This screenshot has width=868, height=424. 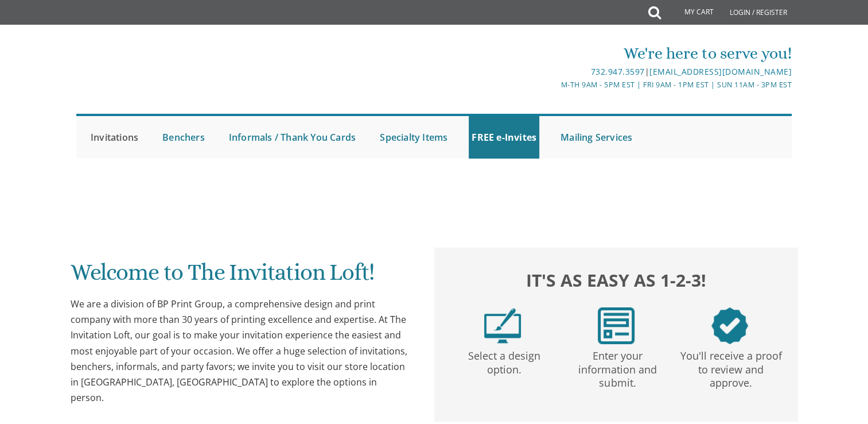 What do you see at coordinates (292, 138) in the screenshot?
I see `a: Informals / Thank You Cards` at bounding box center [292, 138].